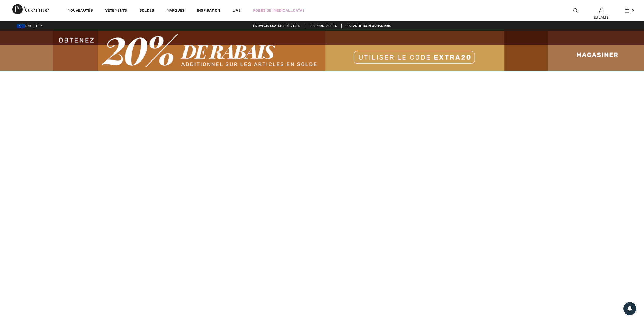  What do you see at coordinates (627, 10) in the screenshot?
I see `a: 0` at bounding box center [627, 10].